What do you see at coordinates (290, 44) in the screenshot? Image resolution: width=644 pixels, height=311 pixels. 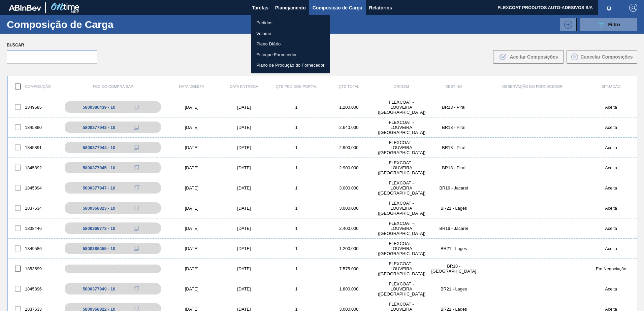 I see `a: Plano Diário` at bounding box center [290, 44].